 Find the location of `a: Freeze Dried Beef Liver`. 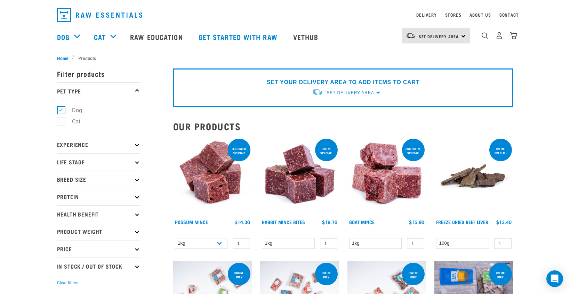

a: Freeze Dried Beef Liver is located at coordinates (462, 222).